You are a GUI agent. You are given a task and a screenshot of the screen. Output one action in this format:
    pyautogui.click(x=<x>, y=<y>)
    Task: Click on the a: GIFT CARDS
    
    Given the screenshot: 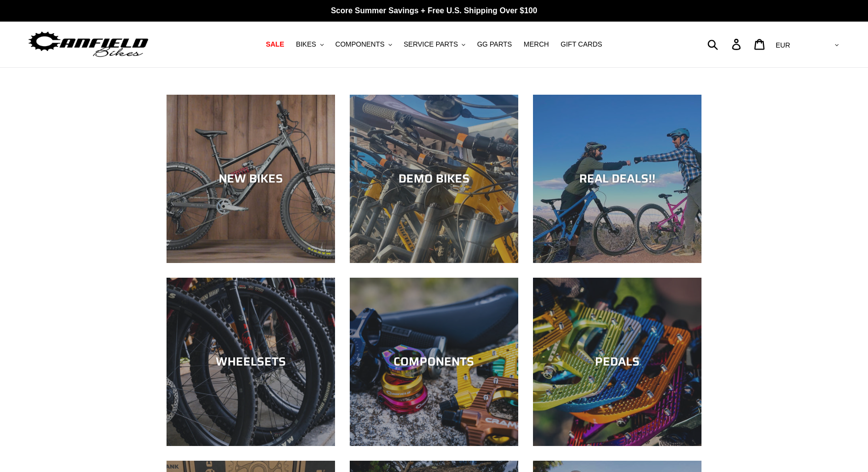 What is the action you would take?
    pyautogui.click(x=581, y=44)
    